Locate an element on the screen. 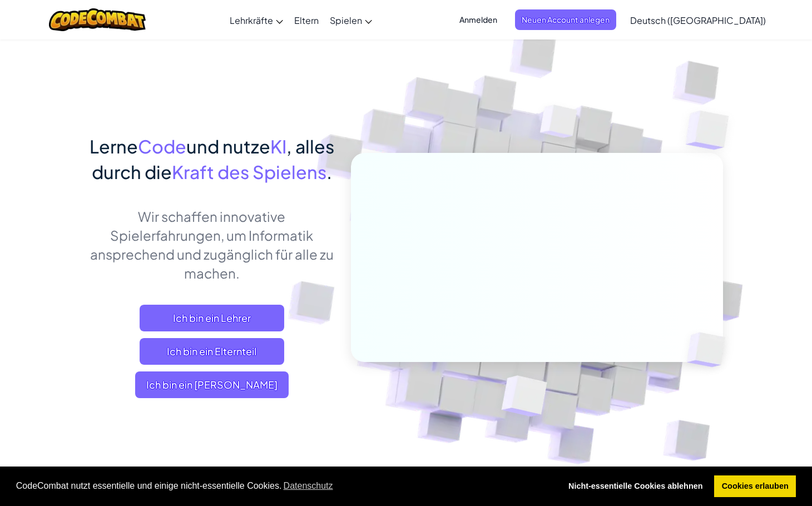 This screenshot has width=812, height=506. a: Eltern is located at coordinates (307, 20).